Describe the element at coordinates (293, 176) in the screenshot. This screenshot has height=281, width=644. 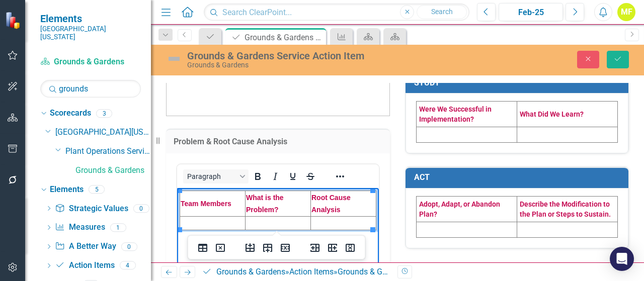
I see `button: Underline` at that location.